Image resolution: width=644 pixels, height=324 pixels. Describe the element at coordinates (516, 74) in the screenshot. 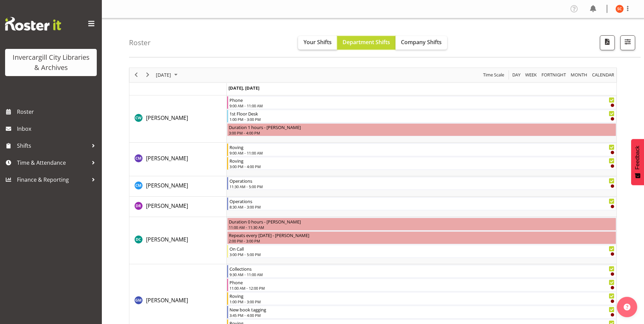

I see `button: Timeline Day` at that location.